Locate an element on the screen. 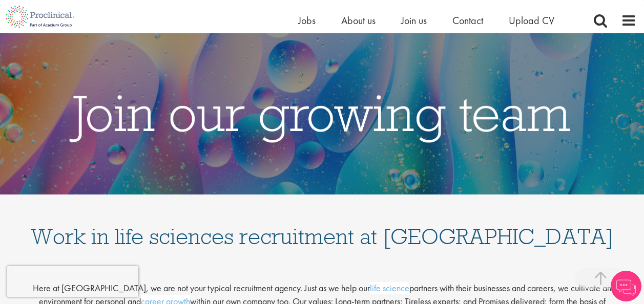 Image resolution: width=644 pixels, height=304 pixels. span: Upload CV is located at coordinates (531, 20).